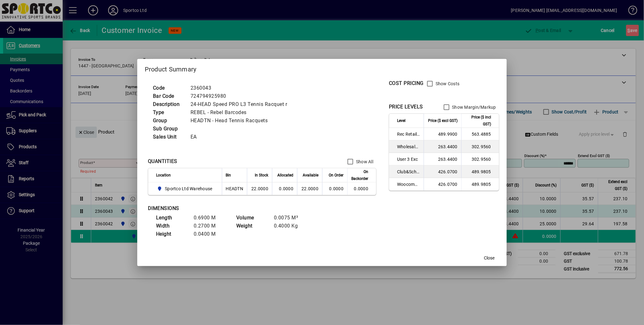 Image resolution: width=644 pixels, height=325 pixels. Describe the element at coordinates (209, 218) in the screenshot. I see `td: 0.6900 M` at that location.